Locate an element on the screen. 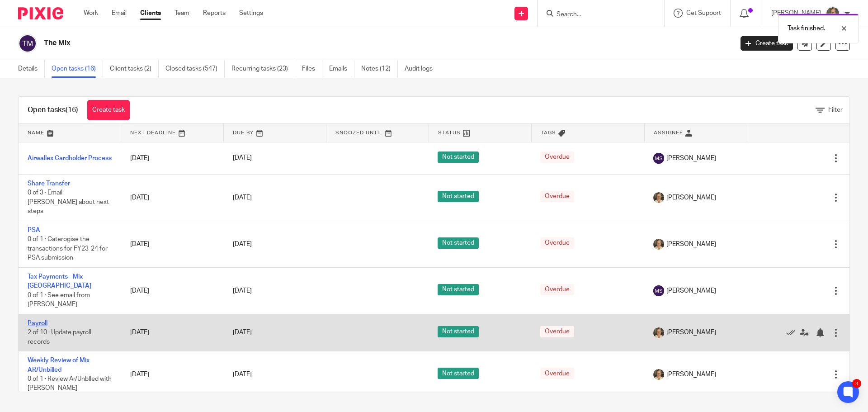 The width and height of the screenshot is (868, 412). a: Client tasks (2) is located at coordinates (135, 69).